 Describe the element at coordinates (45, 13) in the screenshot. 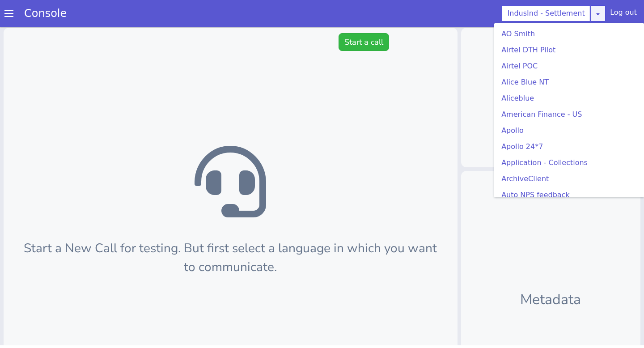

I see `a: Console` at that location.